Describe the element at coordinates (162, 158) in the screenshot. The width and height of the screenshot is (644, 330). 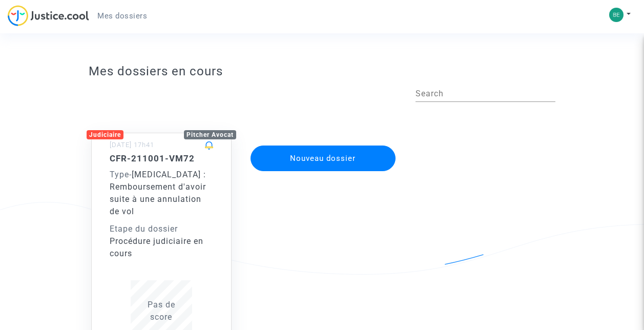
I see `h5: CFR-211001-VM72` at that location.